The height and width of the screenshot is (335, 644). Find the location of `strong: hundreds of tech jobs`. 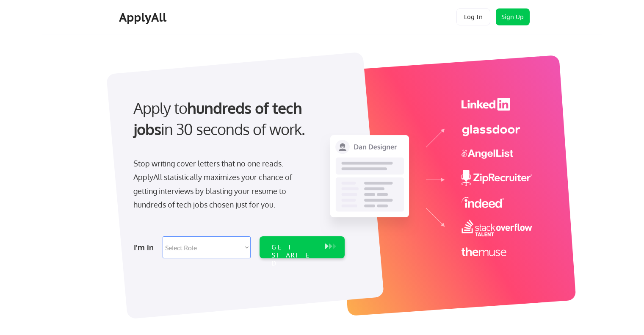

strong: hundreds of tech jobs is located at coordinates (219, 118).